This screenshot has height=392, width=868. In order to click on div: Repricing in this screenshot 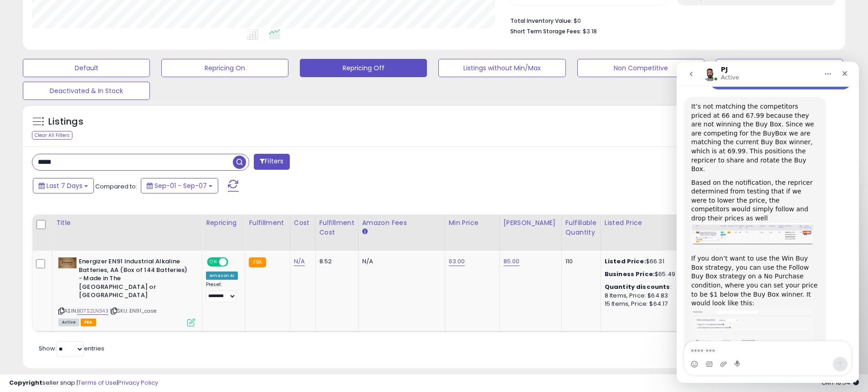, I will do `click(224, 223)`.